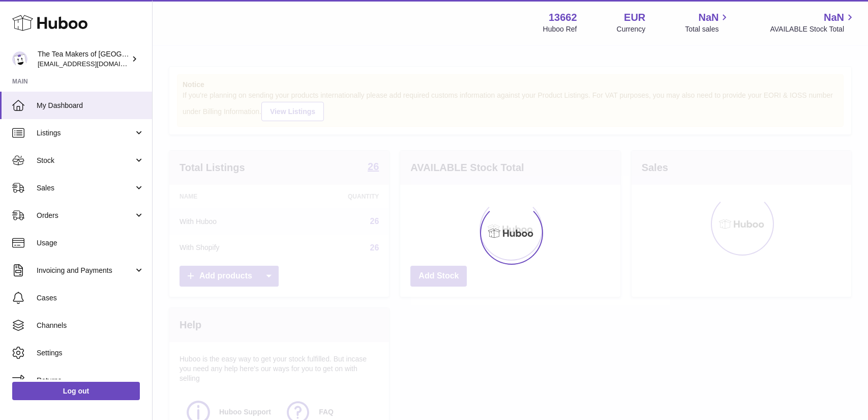  What do you see at coordinates (635, 17) in the screenshot?
I see `strong: EUR` at bounding box center [635, 17].